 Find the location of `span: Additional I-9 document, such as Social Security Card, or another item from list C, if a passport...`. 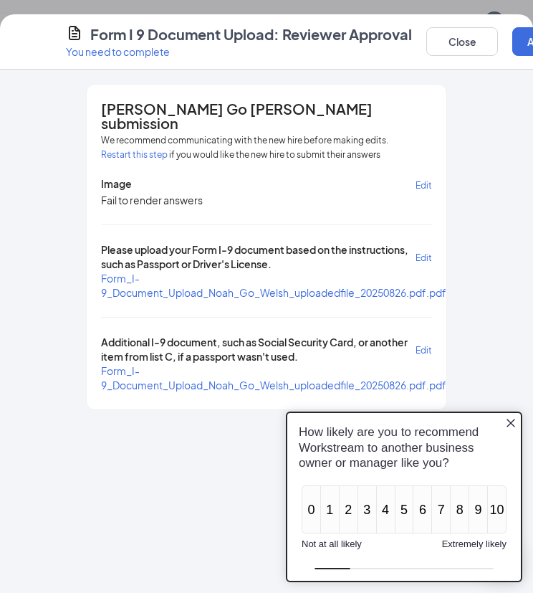

span: Additional I-9 document, such as Social Security Card, or another item from list C, if a passport... is located at coordinates (258, 349).